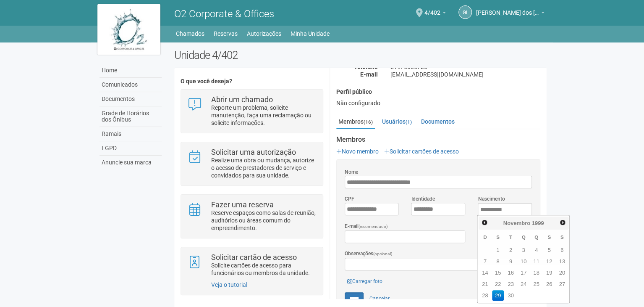 The height and width of the screenshot is (307, 644). What do you see at coordinates (369, 74) in the screenshot?
I see `strong: E-mail` at bounding box center [369, 74].